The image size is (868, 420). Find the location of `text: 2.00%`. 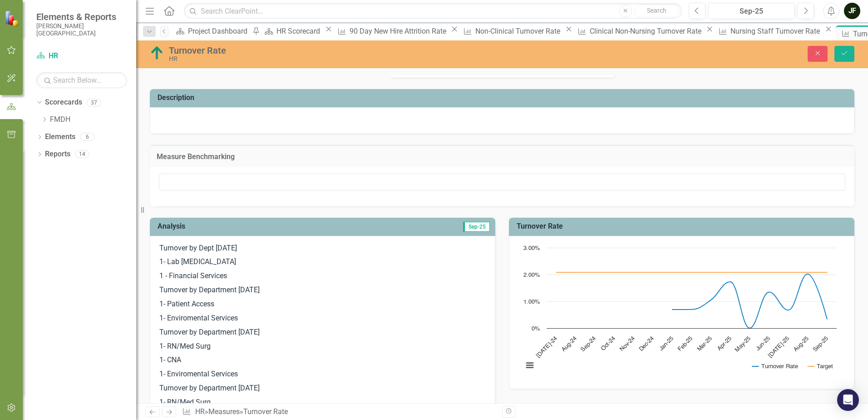

text: 2.00% is located at coordinates (532, 275).